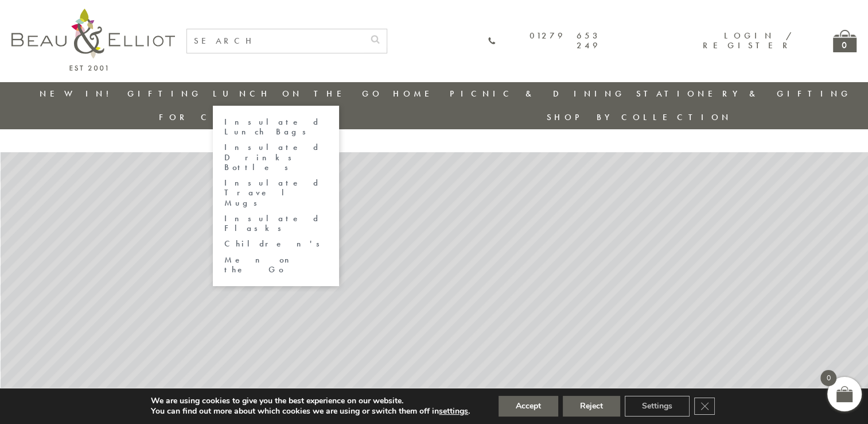  I want to click on a: Picnic & Dining, so click(537, 94).